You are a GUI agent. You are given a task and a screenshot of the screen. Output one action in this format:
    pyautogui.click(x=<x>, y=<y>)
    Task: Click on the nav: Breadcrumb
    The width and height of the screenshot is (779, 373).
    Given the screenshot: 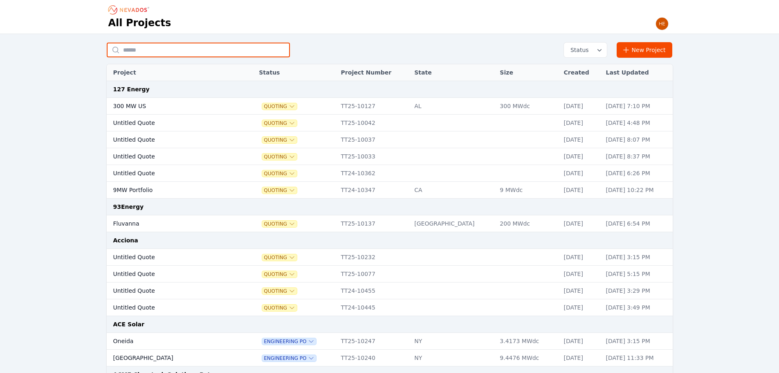 What is the action you would take?
    pyautogui.click(x=130, y=10)
    